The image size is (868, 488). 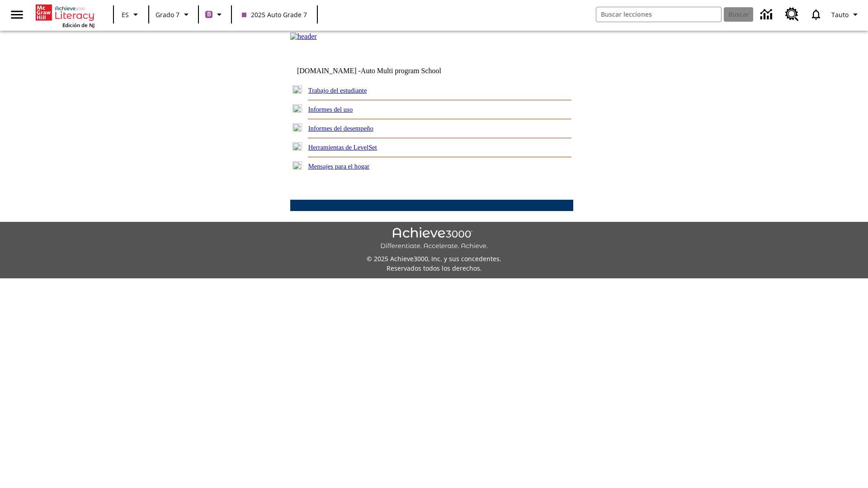 I want to click on a: Centro de recursos, Se abrirá en una pestaña nueva., so click(x=792, y=14).